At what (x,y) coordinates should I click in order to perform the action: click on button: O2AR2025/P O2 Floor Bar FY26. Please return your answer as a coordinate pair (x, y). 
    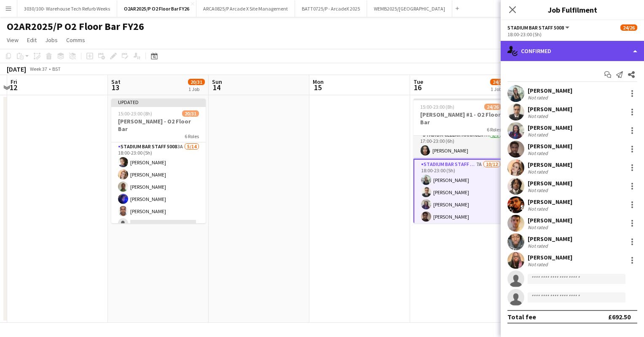
    Looking at the image, I should click on (157, 9).